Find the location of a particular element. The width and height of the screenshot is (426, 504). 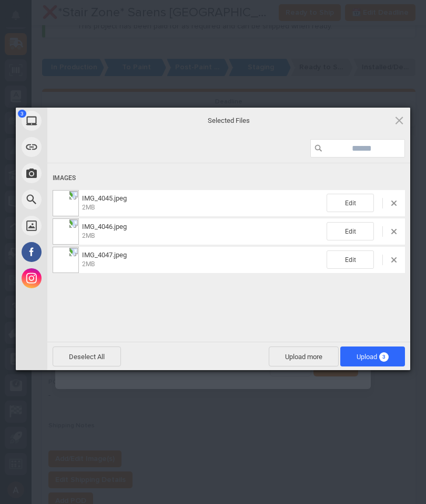

div: Images is located at coordinates (228, 178).